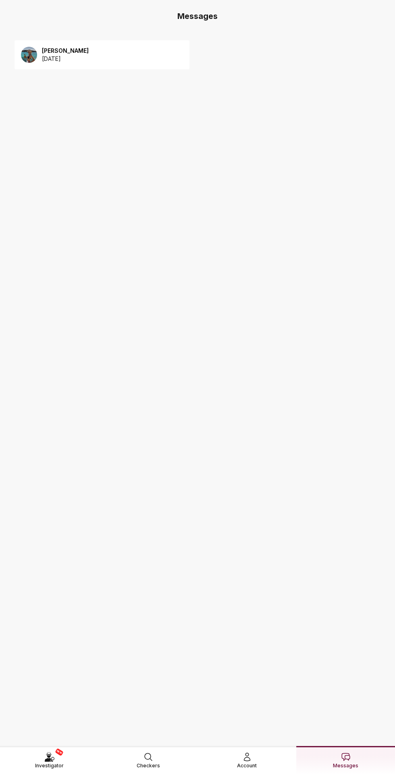 This screenshot has width=395, height=775. What do you see at coordinates (59, 752) in the screenshot?
I see `span: NEW` at bounding box center [59, 752].